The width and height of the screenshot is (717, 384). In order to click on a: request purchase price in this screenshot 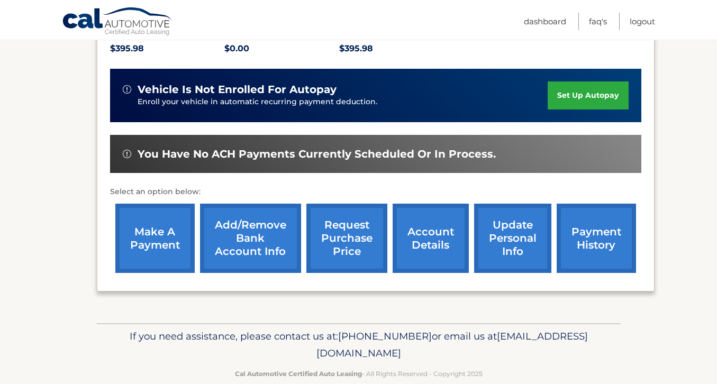, I will do `click(346, 238)`.